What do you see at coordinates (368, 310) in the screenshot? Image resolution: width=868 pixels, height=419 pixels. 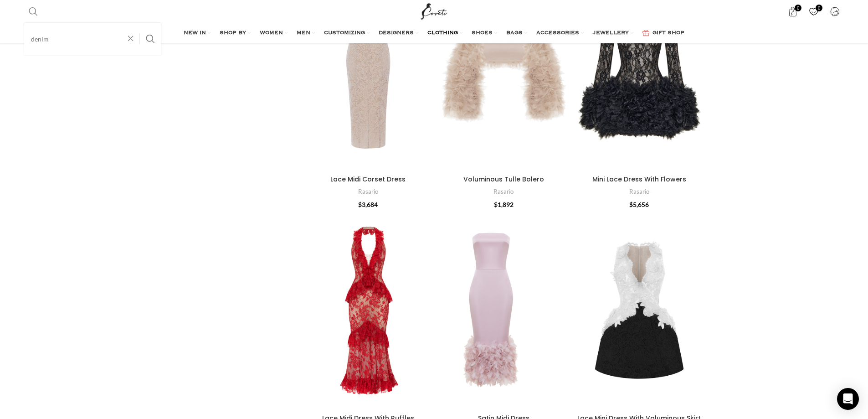 I see `a: Lace Midi Dress With Ruffles` at bounding box center [368, 310].